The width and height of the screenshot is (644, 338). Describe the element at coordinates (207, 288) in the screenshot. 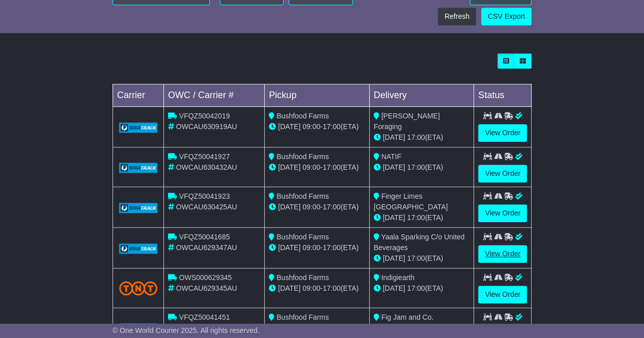

I see `span: OWCAU629345AU` at that location.